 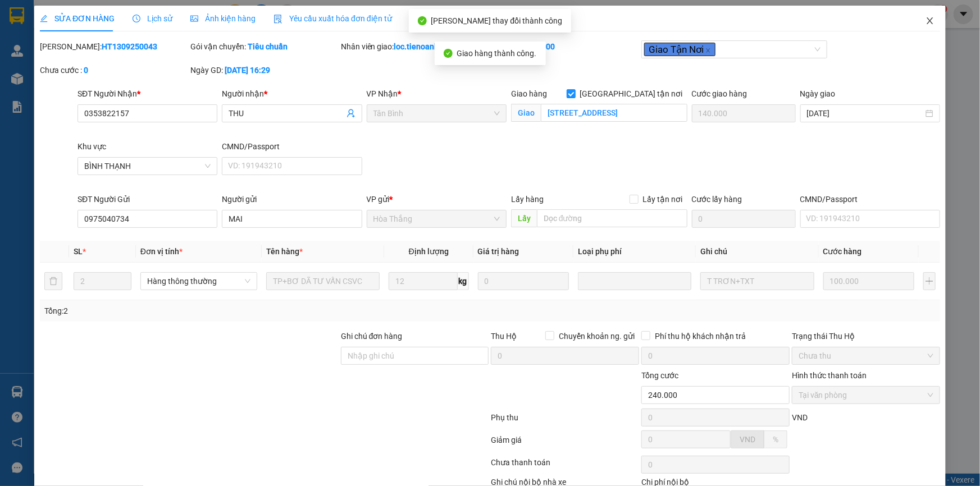 What do you see at coordinates (526, 113) in the screenshot?
I see `span: Giao` at bounding box center [526, 113].